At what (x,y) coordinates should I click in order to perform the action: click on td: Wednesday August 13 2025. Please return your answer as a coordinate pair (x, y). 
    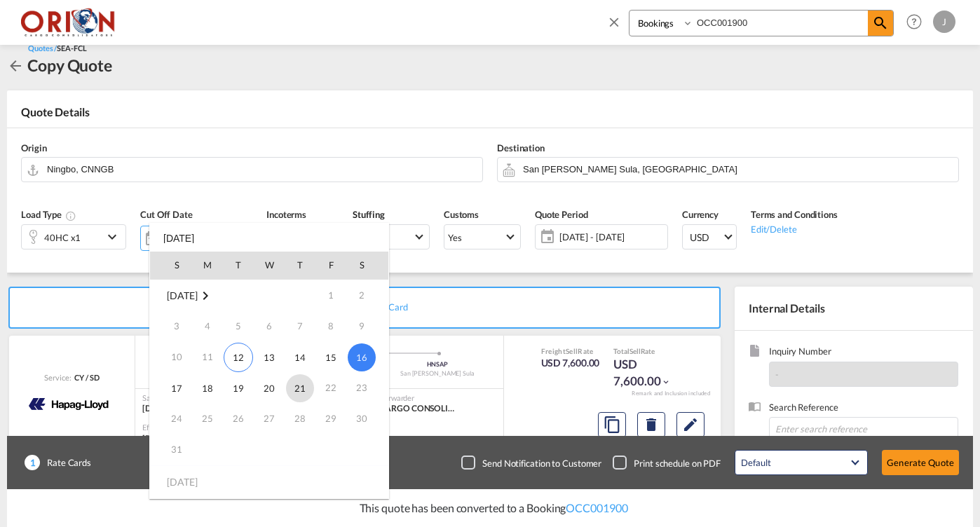
    Looking at the image, I should click on (270, 358).